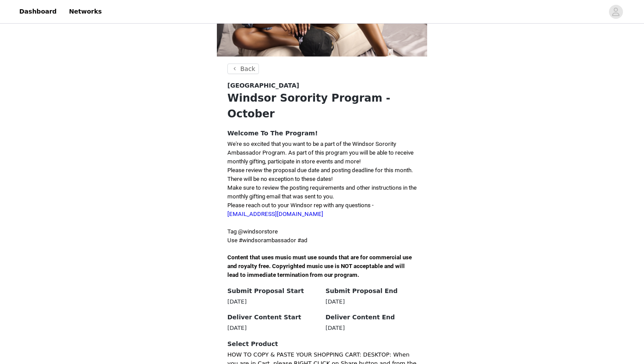 The image size is (644, 364). Describe the element at coordinates (273, 317) in the screenshot. I see `h4: Deliver Content Start` at that location.